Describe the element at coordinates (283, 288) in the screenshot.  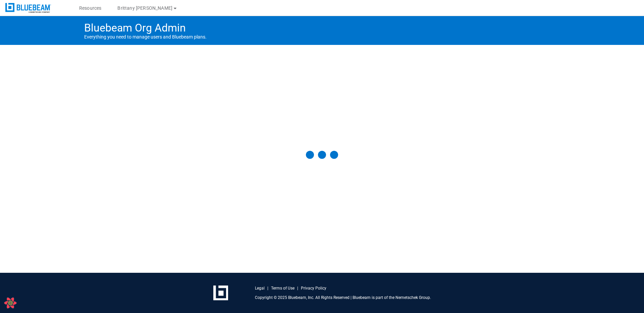
I see `a: Terms of Use` at that location.